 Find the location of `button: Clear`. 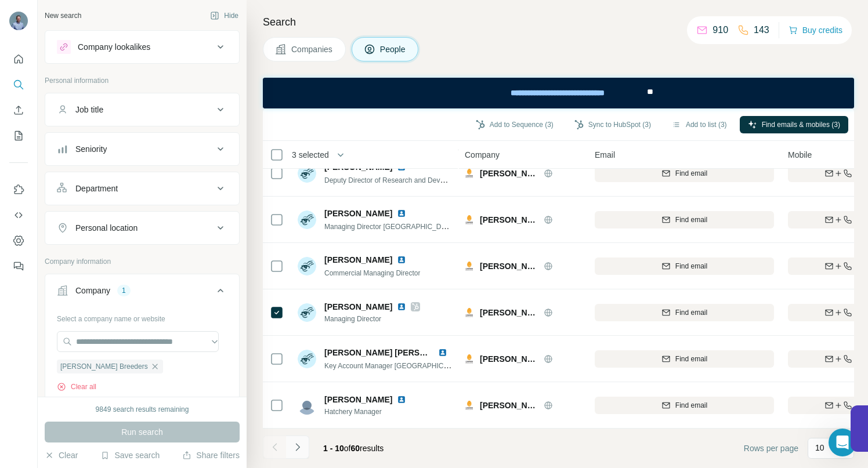

button: Clear is located at coordinates (61, 455).